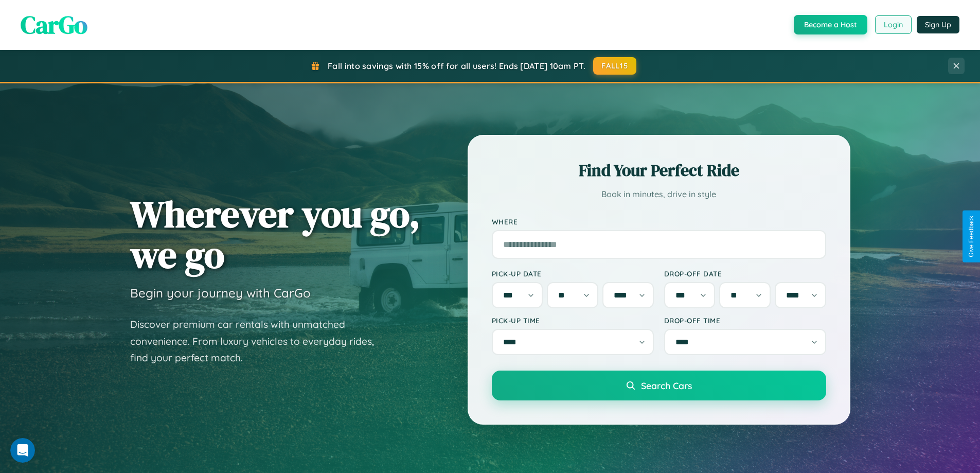 This screenshot has height=473, width=980. Describe the element at coordinates (745, 273) in the screenshot. I see `label: Drop-off Date` at that location.